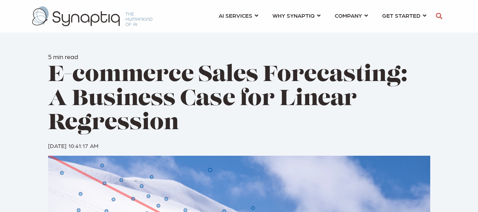  I want to click on a: WHY SYNAPTIQ, so click(297, 15).